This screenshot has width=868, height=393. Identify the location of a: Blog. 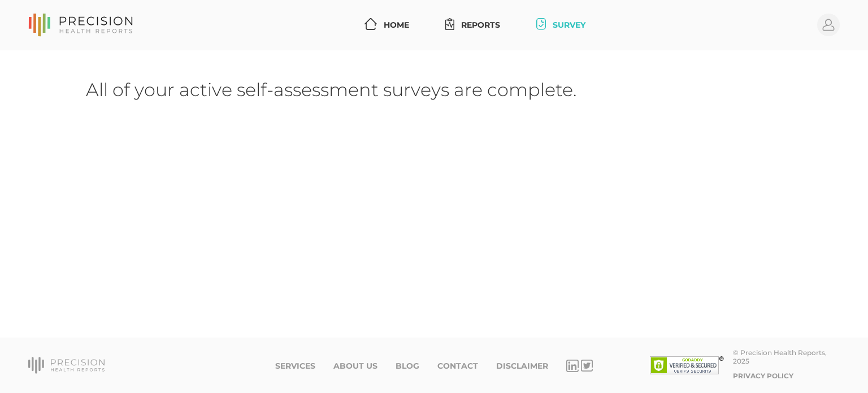
(408, 366).